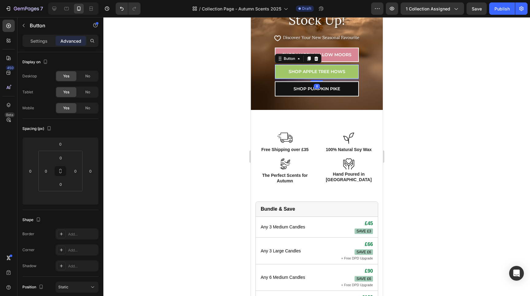 The width and height of the screenshot is (530, 296). Describe the element at coordinates (66, 71) in the screenshot. I see `p: Shop Pumpkin Pike` at that location.